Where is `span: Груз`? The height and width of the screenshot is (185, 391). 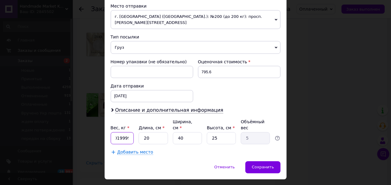
span: Груз is located at coordinates (196, 48).